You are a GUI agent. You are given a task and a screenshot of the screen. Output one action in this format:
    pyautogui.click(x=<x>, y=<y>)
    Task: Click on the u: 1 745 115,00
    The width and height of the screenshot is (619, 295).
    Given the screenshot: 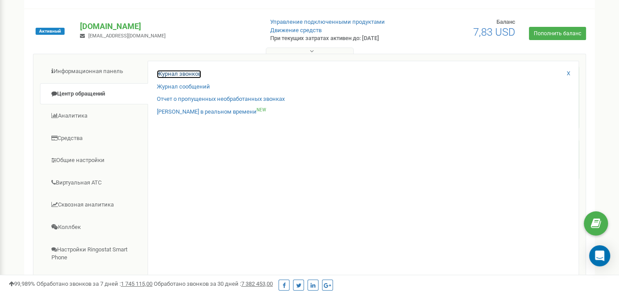 What is the action you would take?
    pyautogui.click(x=137, y=283)
    